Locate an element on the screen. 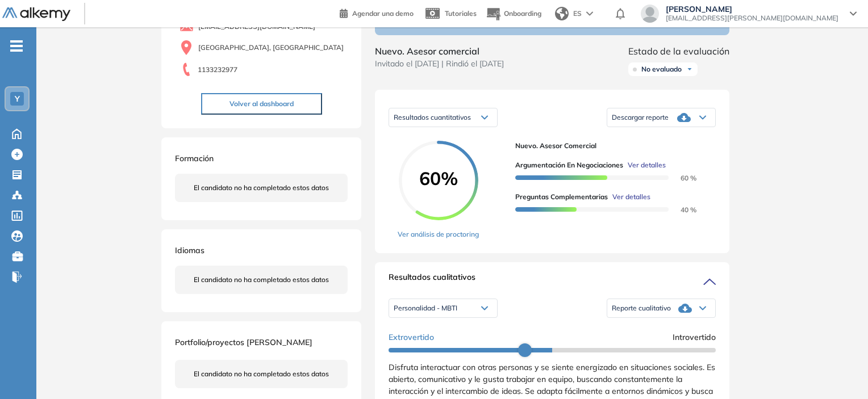 The height and width of the screenshot is (399, 868). span: Formación is located at coordinates (194, 158).